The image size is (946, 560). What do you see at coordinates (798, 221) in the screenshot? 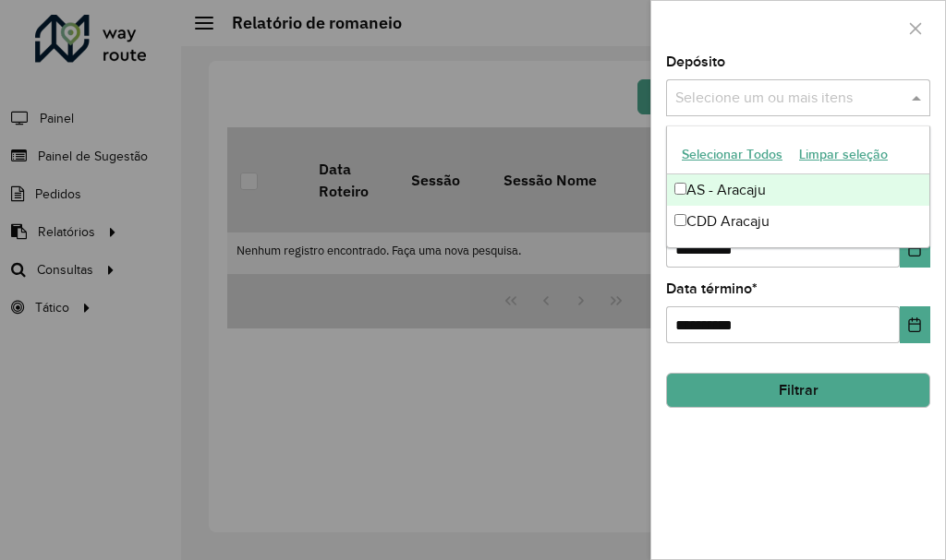
I see `div: CDD Aracaju` at bounding box center [798, 221].